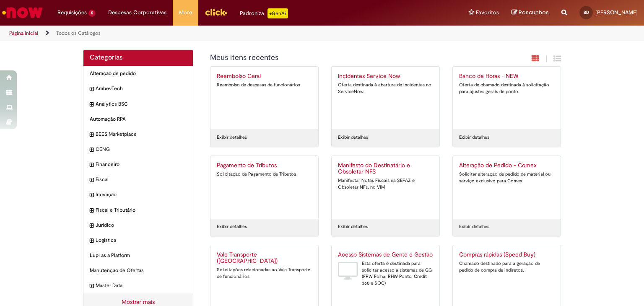  I want to click on span: Financeiro, so click(141, 164).